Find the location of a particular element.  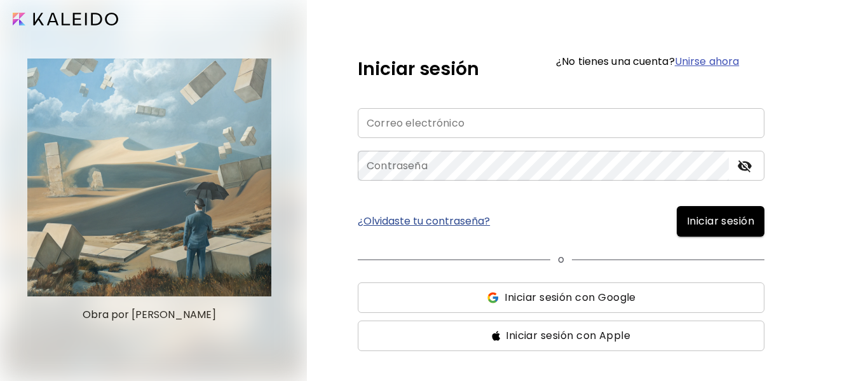

button: ssIniciar sesión con Apple is located at coordinates (561, 336).